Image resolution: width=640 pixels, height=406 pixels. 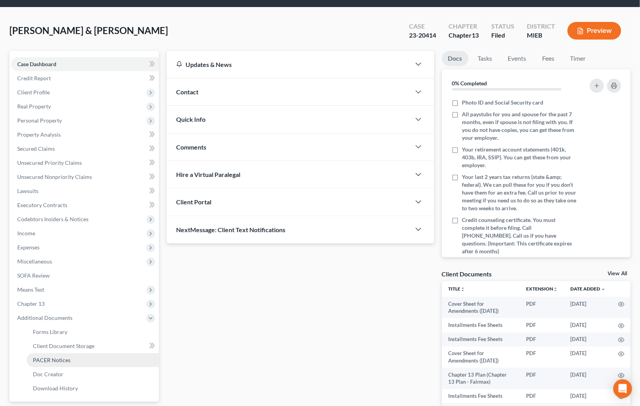 What do you see at coordinates (40, 120) in the screenshot?
I see `span: Personal Property` at bounding box center [40, 120].